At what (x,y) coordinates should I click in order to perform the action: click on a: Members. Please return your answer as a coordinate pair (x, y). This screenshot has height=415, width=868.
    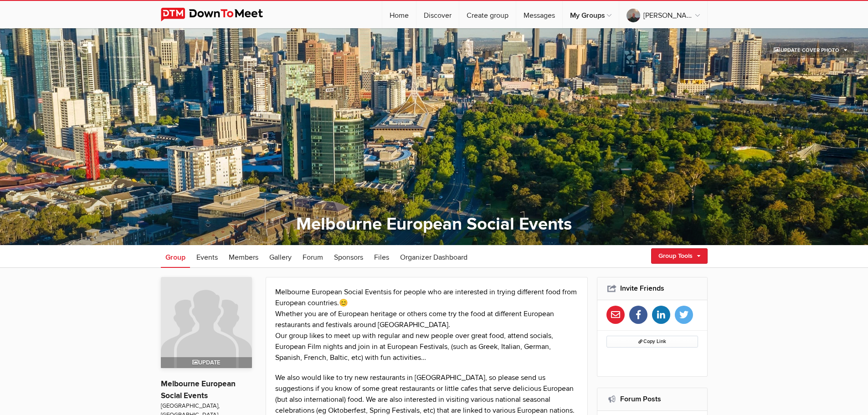
    Looking at the image, I should click on (243, 256).